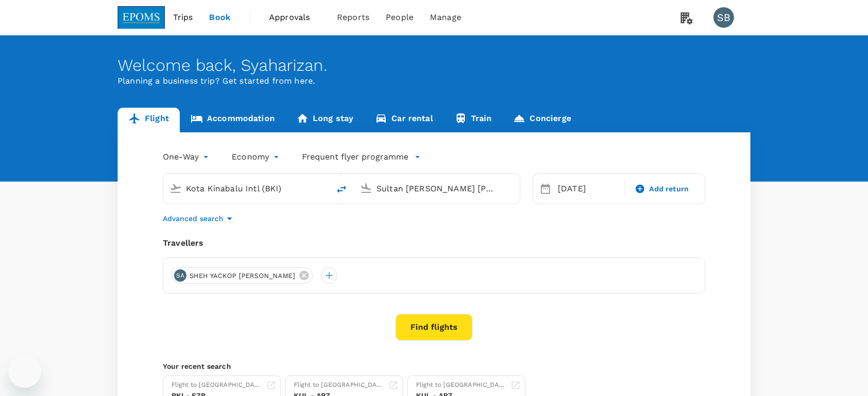 This screenshot has height=396, width=868. Describe the element at coordinates (141, 18) in the screenshot. I see `img: EPOMS SDN BHD` at that location.